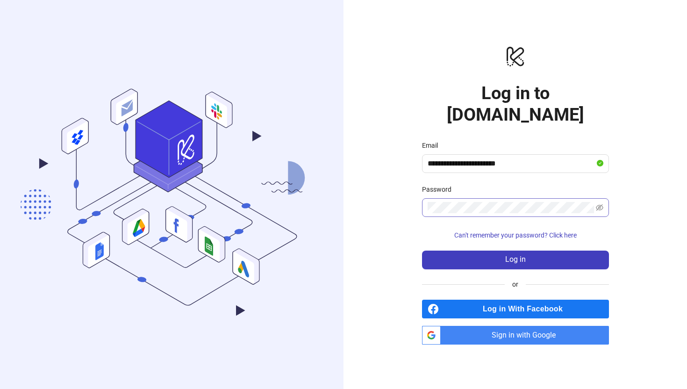  What do you see at coordinates (515, 235) in the screenshot?
I see `span: Can't remember your password? Click here` at bounding box center [515, 235].